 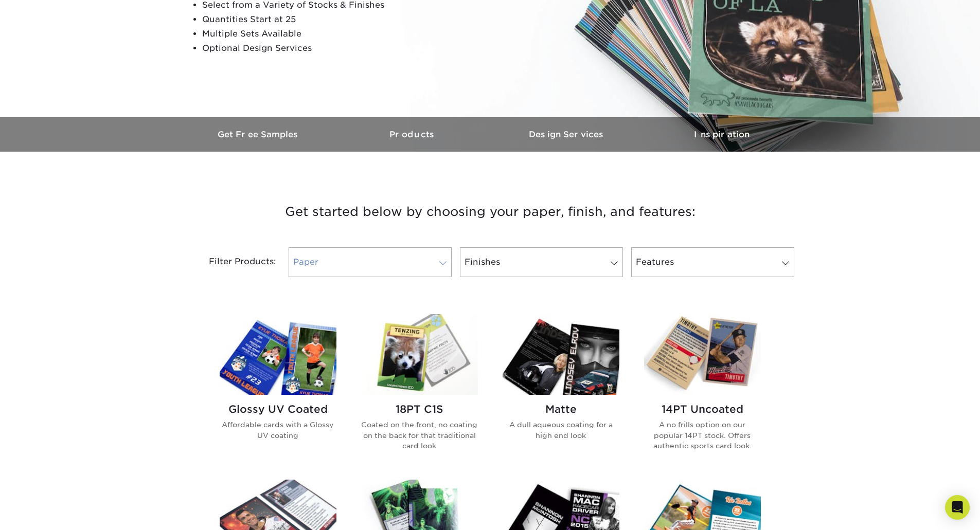 What do you see at coordinates (702, 391) in the screenshot?
I see `a: 14PT Uncoated Trading Cards 14PT Uncoated A no frills option on our popular 14PT stock. Offers au...` at bounding box center [702, 391].